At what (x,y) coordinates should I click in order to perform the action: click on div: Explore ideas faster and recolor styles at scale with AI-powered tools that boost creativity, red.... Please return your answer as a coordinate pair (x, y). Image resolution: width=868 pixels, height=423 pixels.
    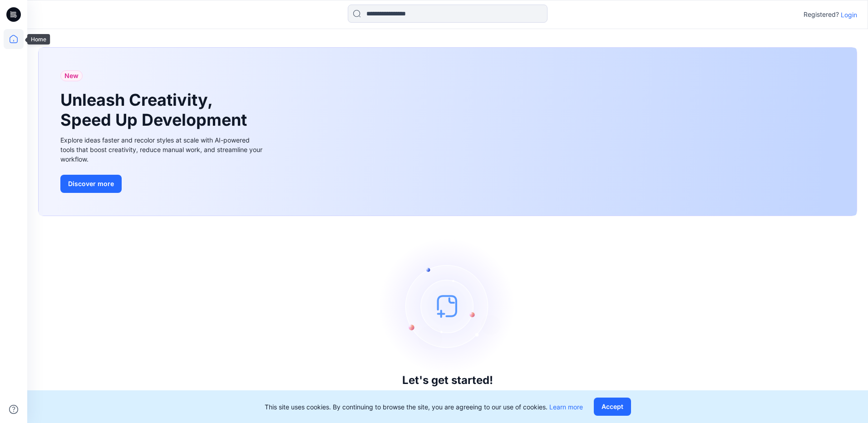
    Looking at the image, I should click on (162, 150).